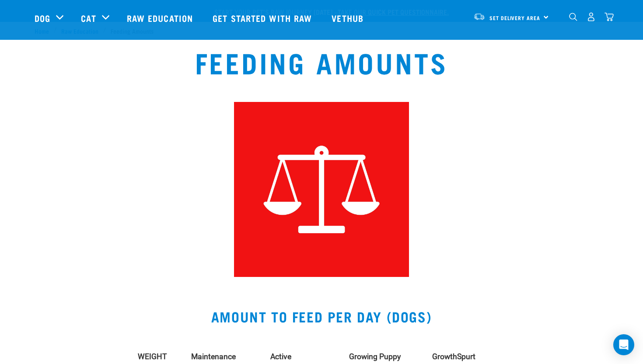 This screenshot has width=643, height=364. Describe the element at coordinates (213, 356) in the screenshot. I see `strong: Maintenance` at that location.